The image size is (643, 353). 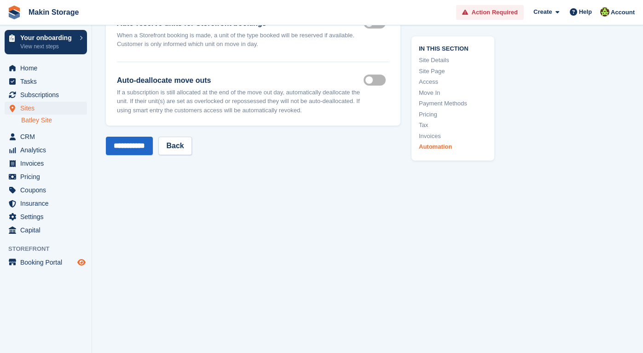 I want to click on span: Capital, so click(x=48, y=230).